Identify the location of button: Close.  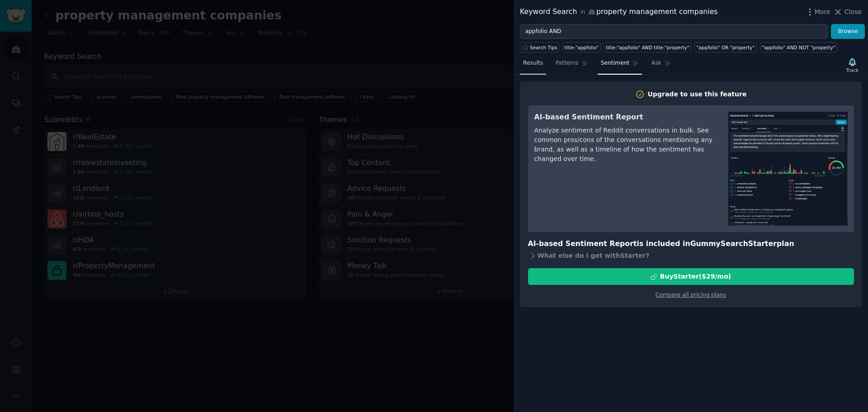
(847, 11).